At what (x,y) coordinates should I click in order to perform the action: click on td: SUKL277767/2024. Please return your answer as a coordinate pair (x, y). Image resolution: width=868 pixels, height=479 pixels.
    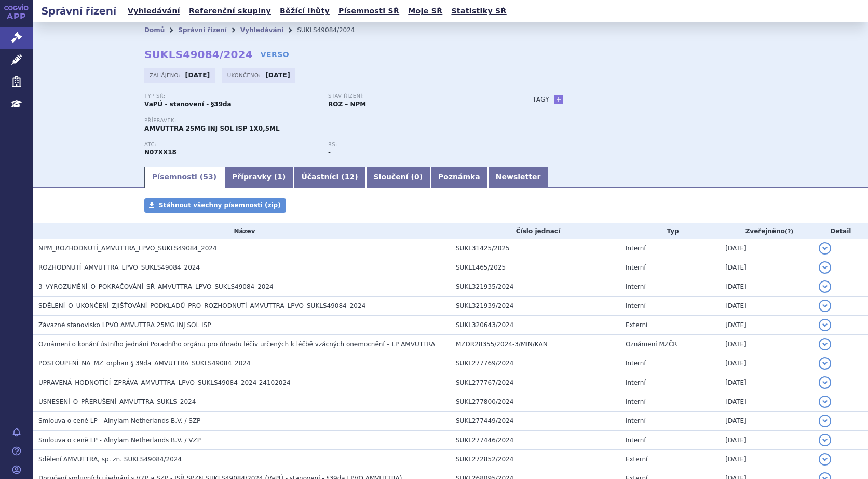
    Looking at the image, I should click on (535, 383).